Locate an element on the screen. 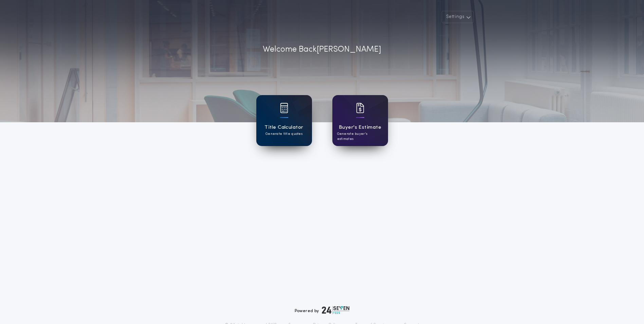  p: Generate buyer's estimates is located at coordinates (360, 136).